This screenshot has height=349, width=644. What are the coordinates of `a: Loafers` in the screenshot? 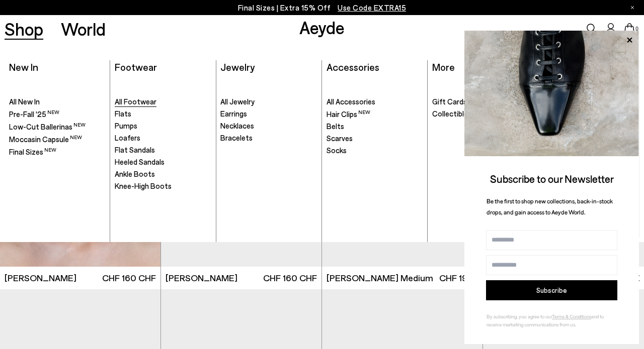 It's located at (163, 138).